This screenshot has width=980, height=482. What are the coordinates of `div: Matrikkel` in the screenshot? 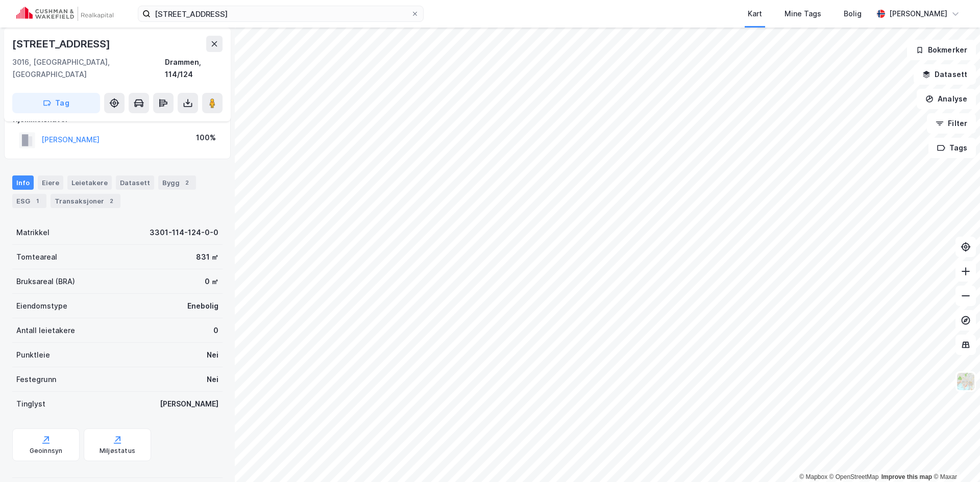 It's located at (32, 233).